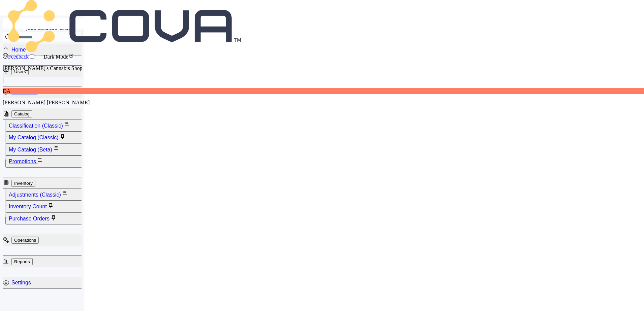  I want to click on nav: Complex example, so click(42, 175).